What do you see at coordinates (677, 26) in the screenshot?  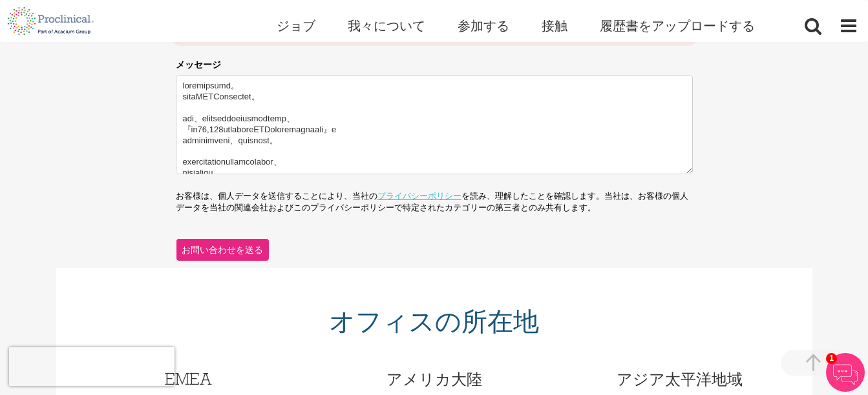 I see `a: 履歴書をアップロードする` at bounding box center [677, 26].